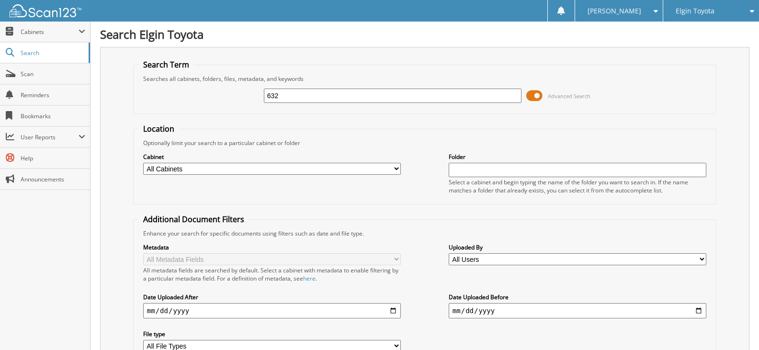  Describe the element at coordinates (569, 96) in the screenshot. I see `span: Advanced Search` at that location.